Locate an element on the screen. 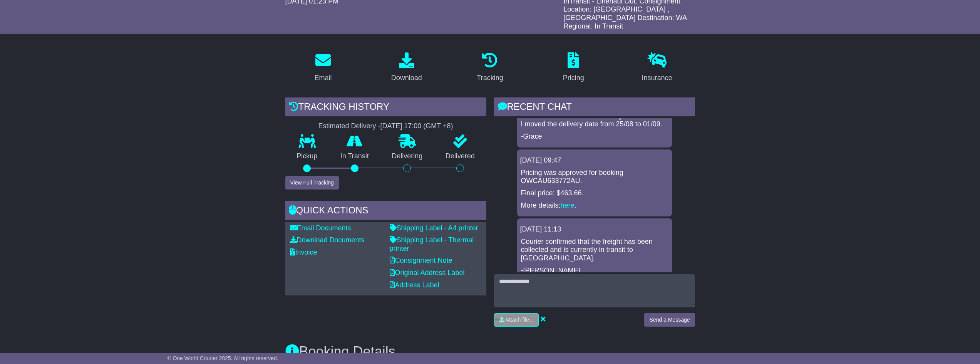 Image resolution: width=980 pixels, height=364 pixels. p: Pricing was approved for booking OWCAU633772AU. is located at coordinates (594, 177).